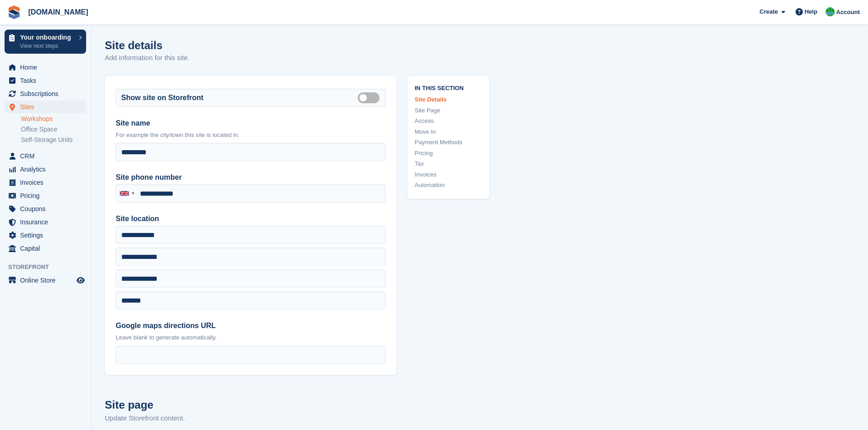 The image size is (868, 430). What do you see at coordinates (47, 235) in the screenshot?
I see `span: Settings` at bounding box center [47, 235].